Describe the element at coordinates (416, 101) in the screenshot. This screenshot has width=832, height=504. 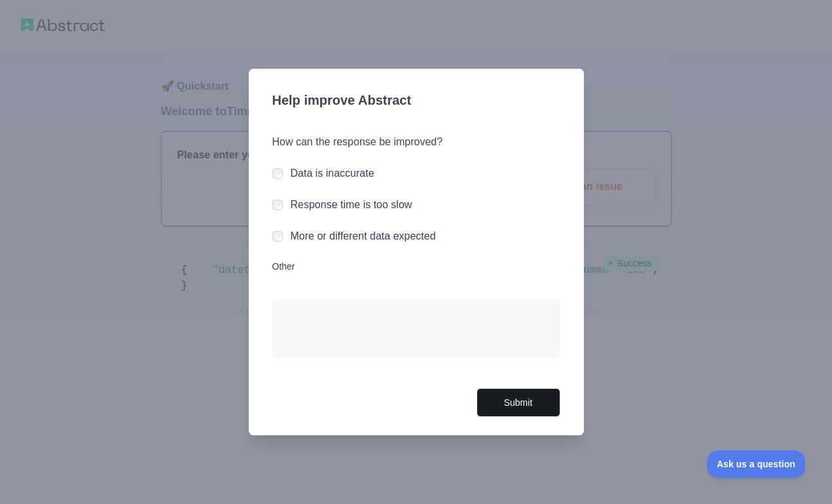
I see `h3: Help improve Abstract` at that location.